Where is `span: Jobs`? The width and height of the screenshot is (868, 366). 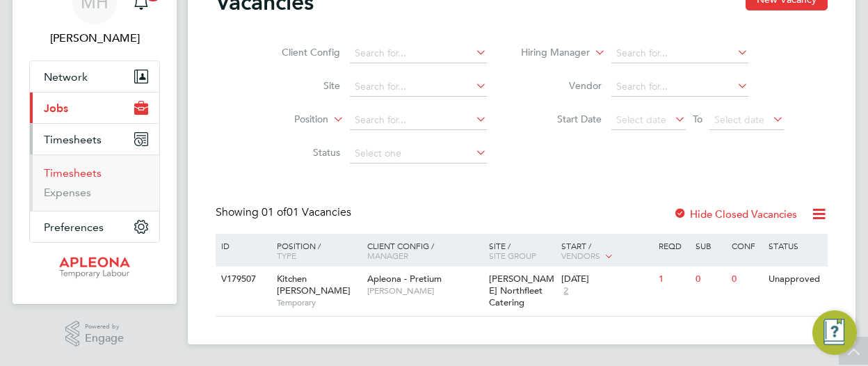 span: Jobs is located at coordinates (55, 108).